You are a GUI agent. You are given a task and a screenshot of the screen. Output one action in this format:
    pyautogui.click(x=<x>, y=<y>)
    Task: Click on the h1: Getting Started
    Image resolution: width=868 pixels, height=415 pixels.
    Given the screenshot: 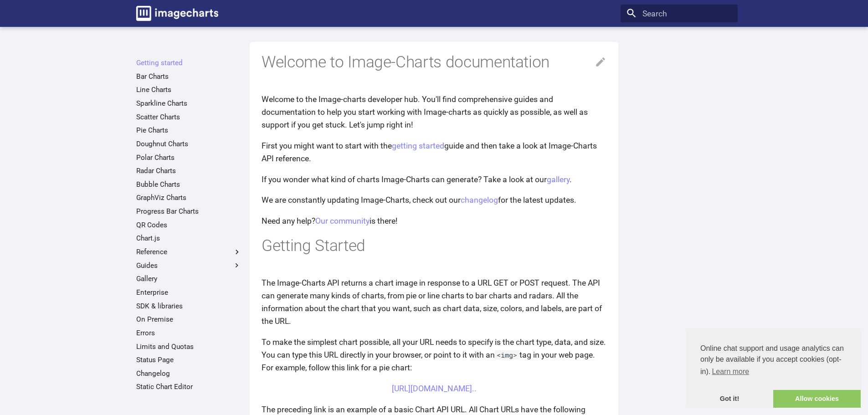 What is the action you would take?
    pyautogui.click(x=434, y=246)
    